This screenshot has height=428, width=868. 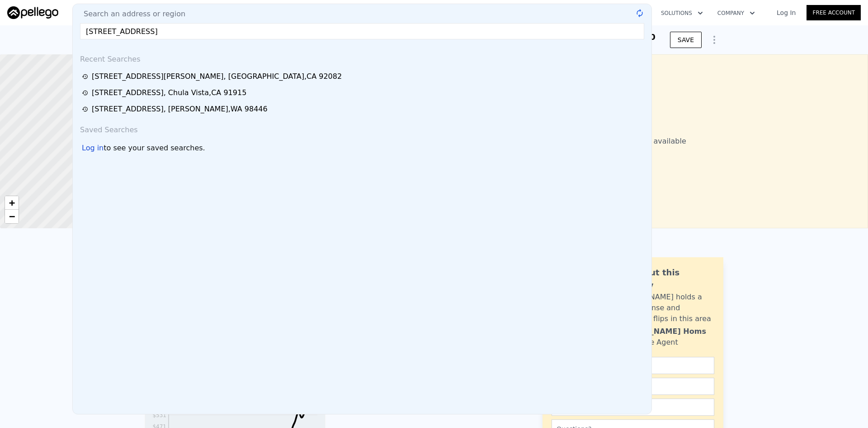 What do you see at coordinates (154, 148) in the screenshot?
I see `span: to see your saved searches.` at bounding box center [154, 148].